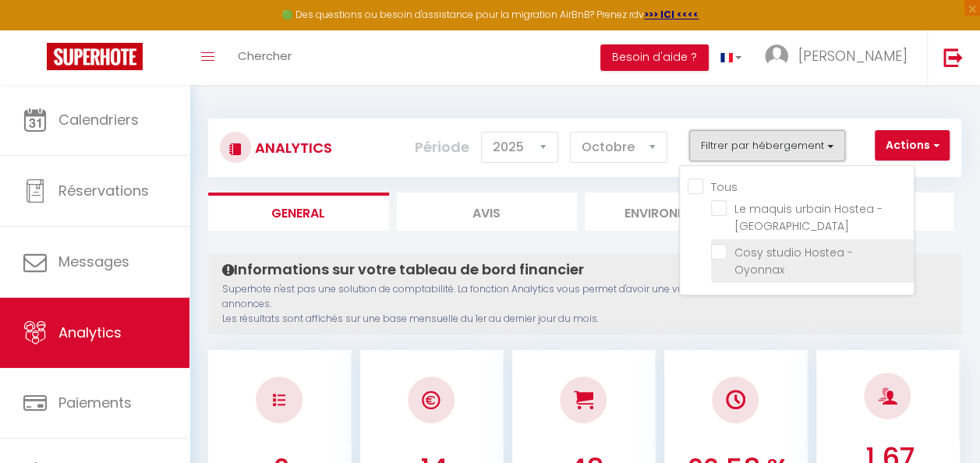  I want to click on img: Super Booking, so click(94, 56).